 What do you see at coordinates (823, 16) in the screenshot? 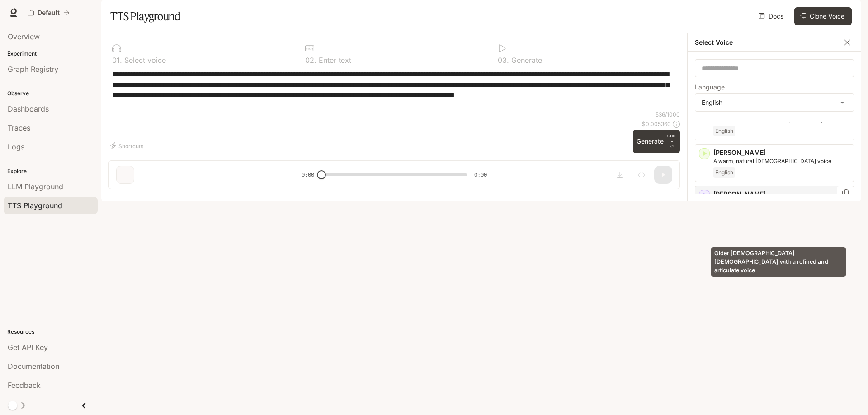
I see `button: Clone Voice` at bounding box center [823, 16].